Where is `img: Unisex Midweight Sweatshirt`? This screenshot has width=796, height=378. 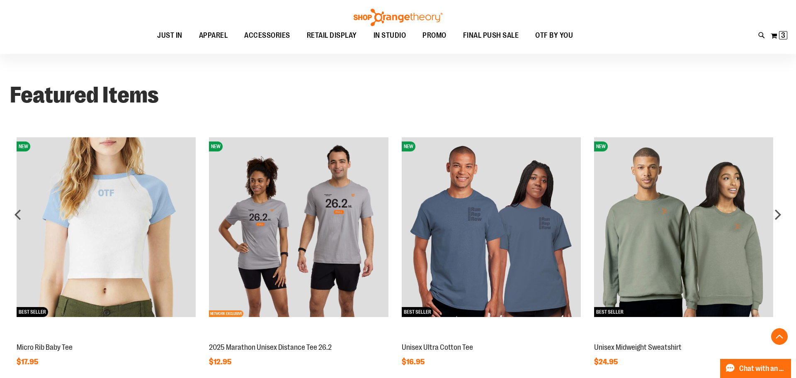 img: Unisex Midweight Sweatshirt is located at coordinates (684, 227).